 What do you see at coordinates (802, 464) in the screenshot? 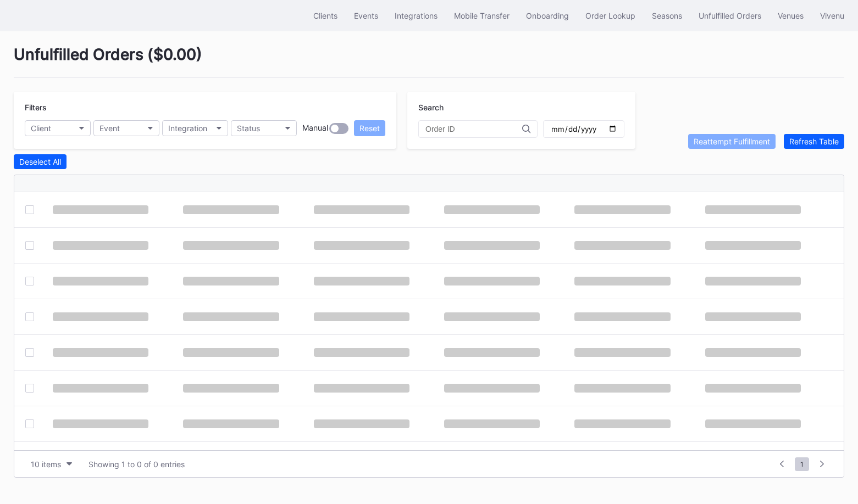
I see `span: 1` at bounding box center [802, 464].